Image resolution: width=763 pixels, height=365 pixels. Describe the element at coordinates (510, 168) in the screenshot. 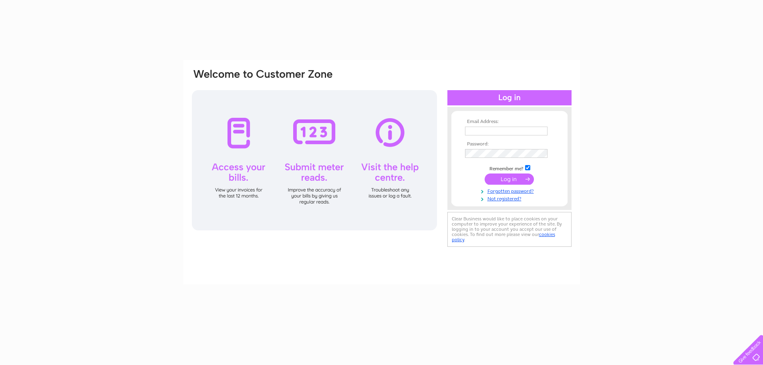

I see `td: Remember me?` at that location.